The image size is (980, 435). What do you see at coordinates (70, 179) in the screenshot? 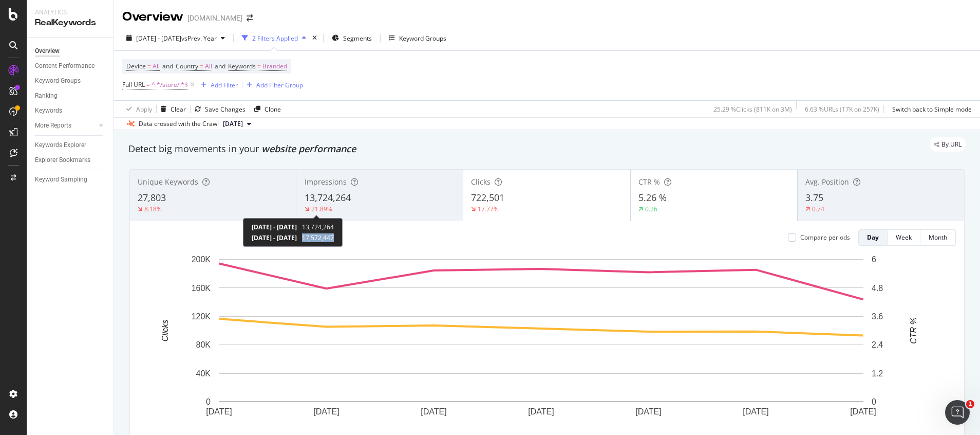
I see `a: Keyword Sampling` at bounding box center [70, 179].